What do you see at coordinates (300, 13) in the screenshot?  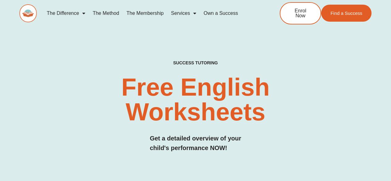 I see `a: Enrol Now` at bounding box center [300, 13].